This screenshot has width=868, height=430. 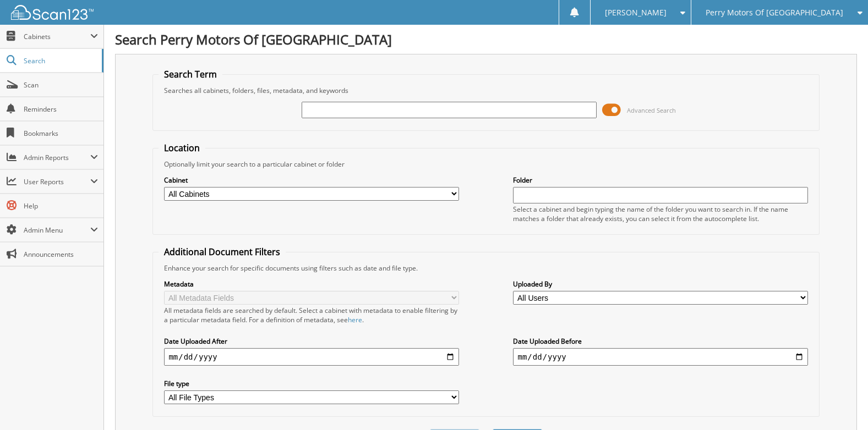 What do you see at coordinates (311, 357) in the screenshot?
I see `input: start` at bounding box center [311, 357].